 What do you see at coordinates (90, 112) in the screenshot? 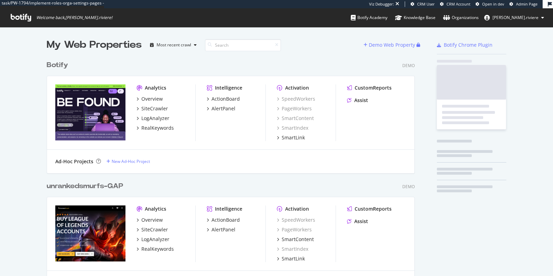
I see `img: Botify` at bounding box center [90, 112].